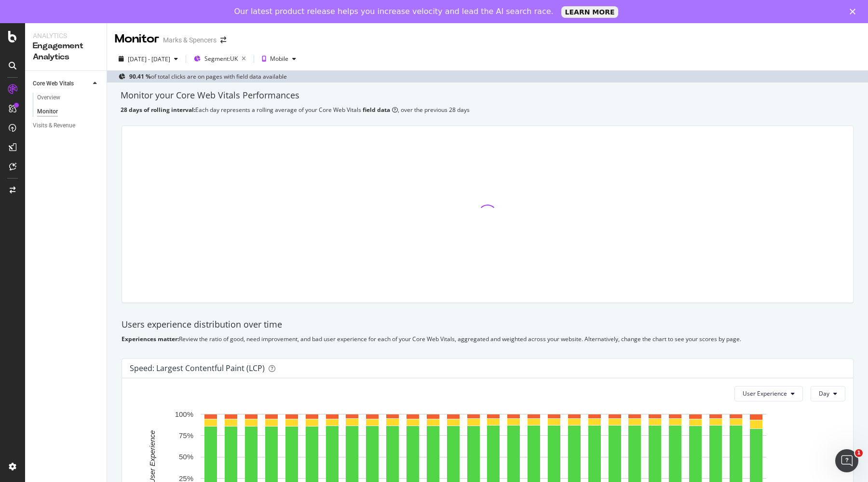 The width and height of the screenshot is (868, 482). I want to click on button: Mobile, so click(279, 59).